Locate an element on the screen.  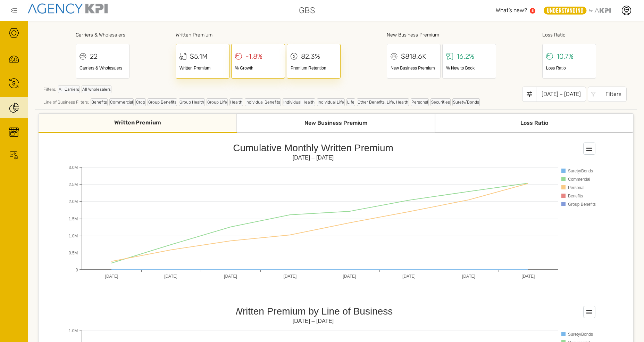
div: $818.6K is located at coordinates (413, 56).